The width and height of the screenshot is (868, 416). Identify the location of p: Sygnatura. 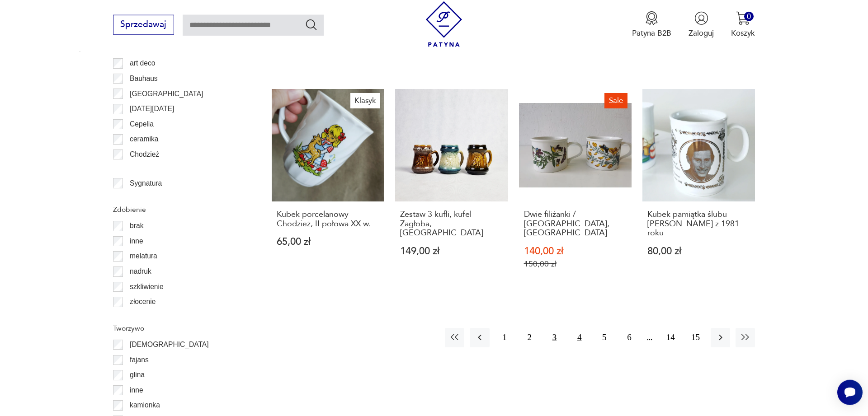
(146, 183).